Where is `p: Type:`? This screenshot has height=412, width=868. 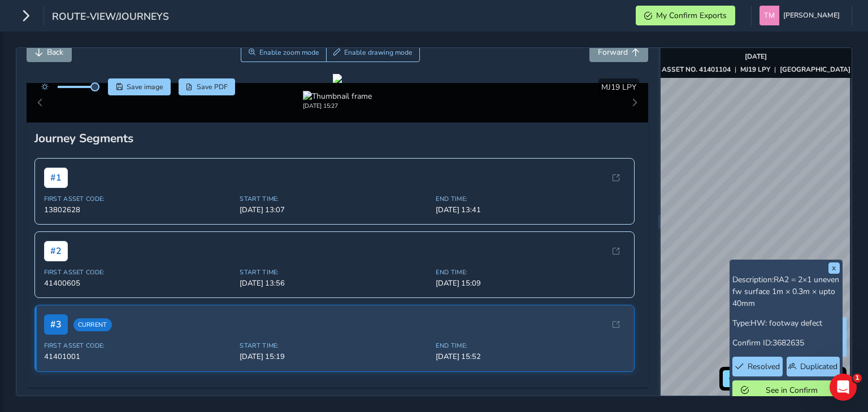
p: Type: is located at coordinates (786, 323).